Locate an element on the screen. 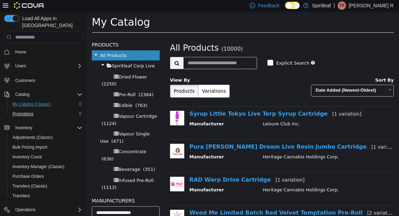 This screenshot has width=399, height=216. span: (471) is located at coordinates (31, 130).